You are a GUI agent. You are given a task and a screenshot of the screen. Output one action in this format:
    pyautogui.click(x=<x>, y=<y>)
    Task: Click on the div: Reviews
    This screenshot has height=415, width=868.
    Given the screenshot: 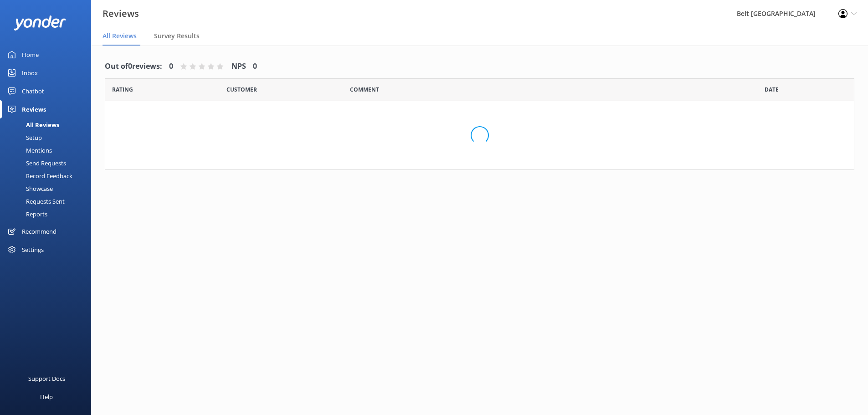 What is the action you would take?
    pyautogui.click(x=34, y=109)
    